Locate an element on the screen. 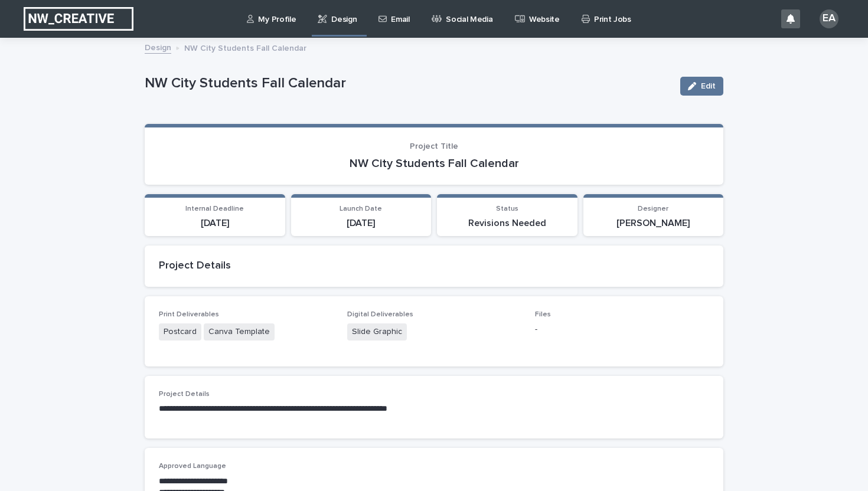 The height and width of the screenshot is (491, 868). span: Slide Graphic is located at coordinates (377, 332).